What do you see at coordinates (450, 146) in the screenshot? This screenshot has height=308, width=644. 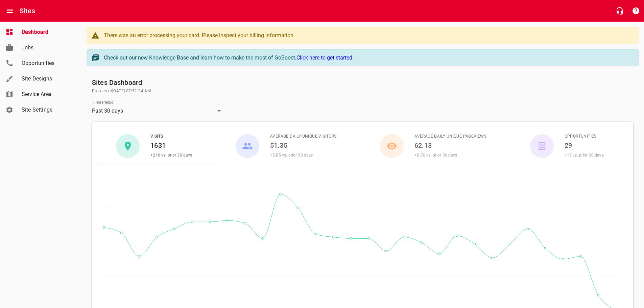 I see `h6: 62.13` at bounding box center [450, 146].